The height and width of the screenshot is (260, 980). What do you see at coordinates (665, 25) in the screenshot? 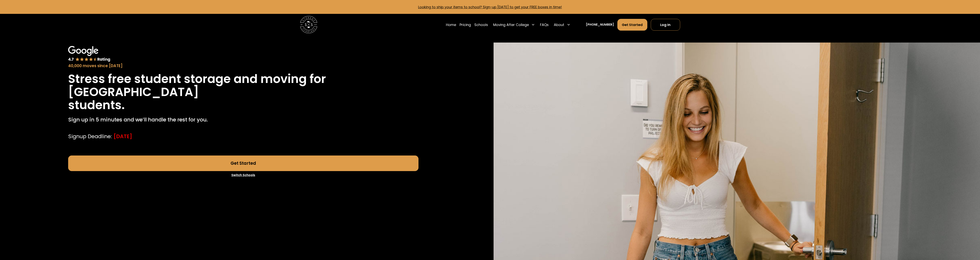
I see `a: Log In` at bounding box center [665, 25].